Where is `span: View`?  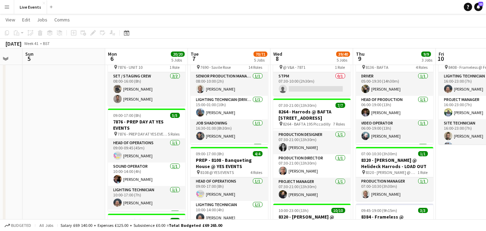 span: View is located at coordinates (10, 20).